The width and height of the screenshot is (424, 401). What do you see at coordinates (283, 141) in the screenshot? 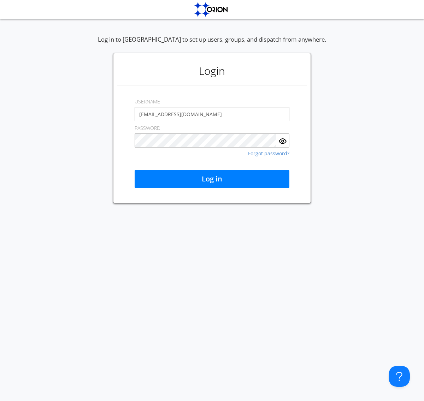
I see `img: eye.svg` at bounding box center [283, 141].